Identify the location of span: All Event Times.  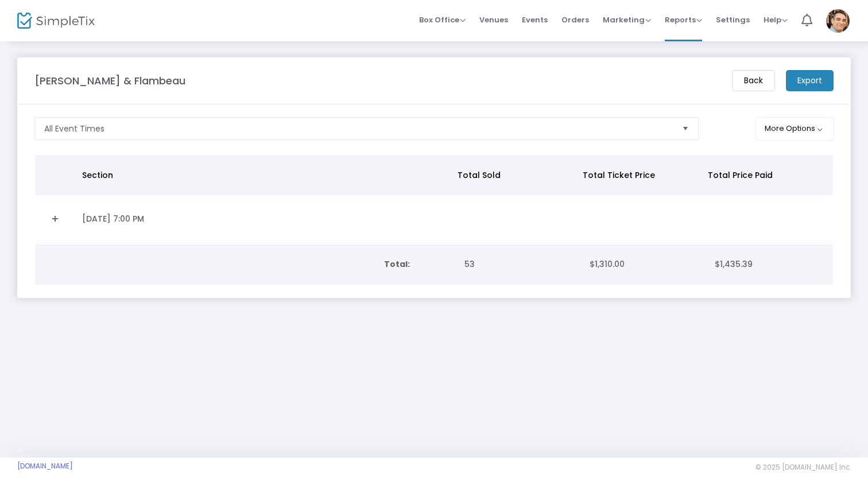
(74, 129).